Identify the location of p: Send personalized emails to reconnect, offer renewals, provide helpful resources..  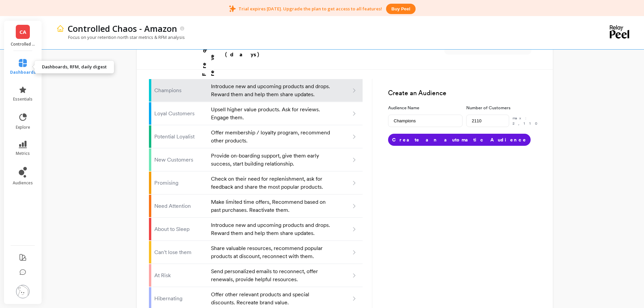
(271, 276).